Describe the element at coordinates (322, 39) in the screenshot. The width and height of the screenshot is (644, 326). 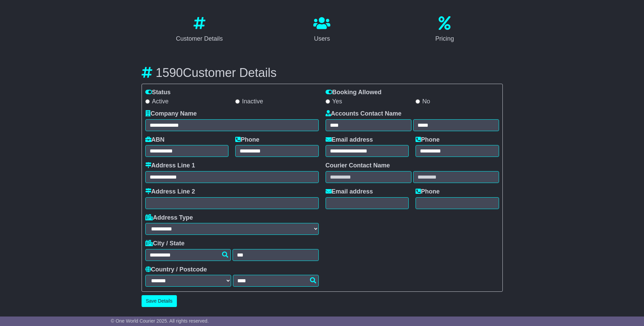
I see `div: Users` at that location.